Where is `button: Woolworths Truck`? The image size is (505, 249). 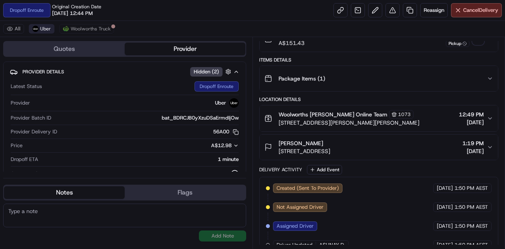 button: Woolworths Truck is located at coordinates (86, 29).